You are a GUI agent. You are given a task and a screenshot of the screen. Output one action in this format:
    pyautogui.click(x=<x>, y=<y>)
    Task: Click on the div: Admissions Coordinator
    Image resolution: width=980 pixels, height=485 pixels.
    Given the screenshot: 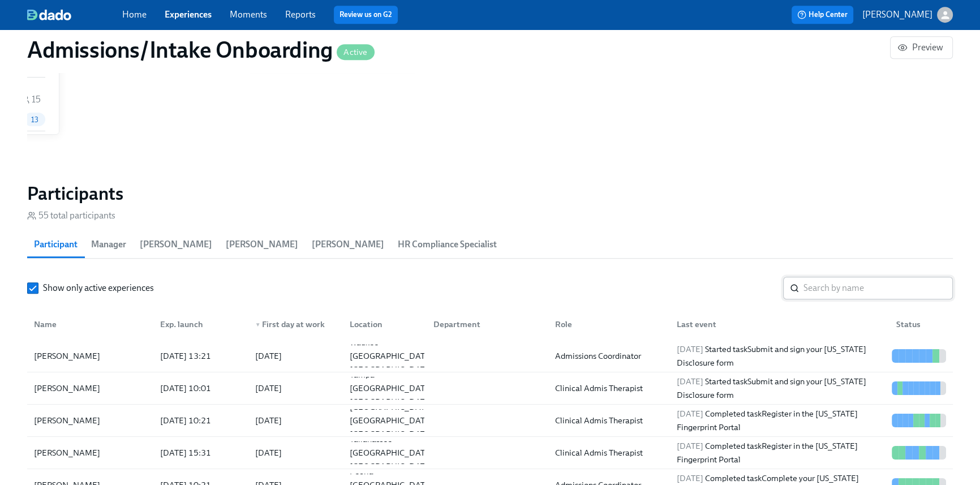 What is the action you would take?
    pyautogui.click(x=609, y=356)
    